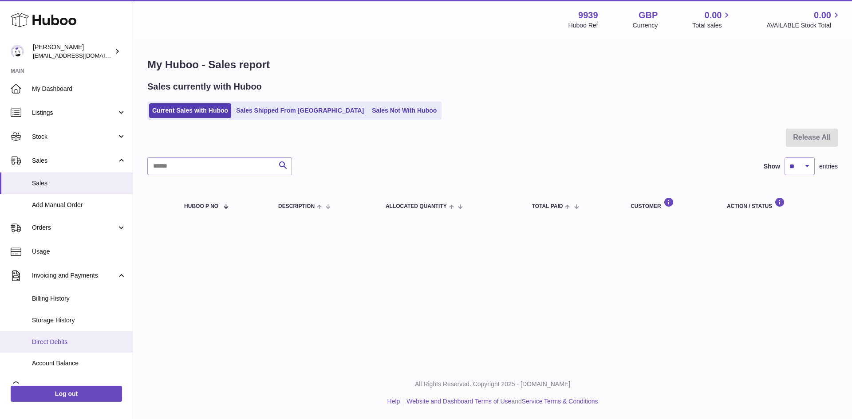  I want to click on span: AVAILABLE Stock Total, so click(804, 25).